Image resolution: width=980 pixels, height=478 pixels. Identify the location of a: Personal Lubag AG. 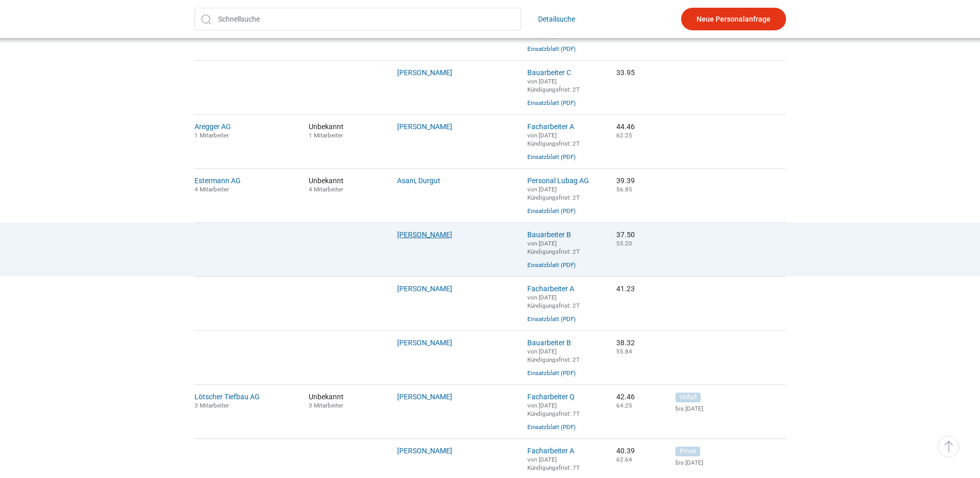
(559, 181).